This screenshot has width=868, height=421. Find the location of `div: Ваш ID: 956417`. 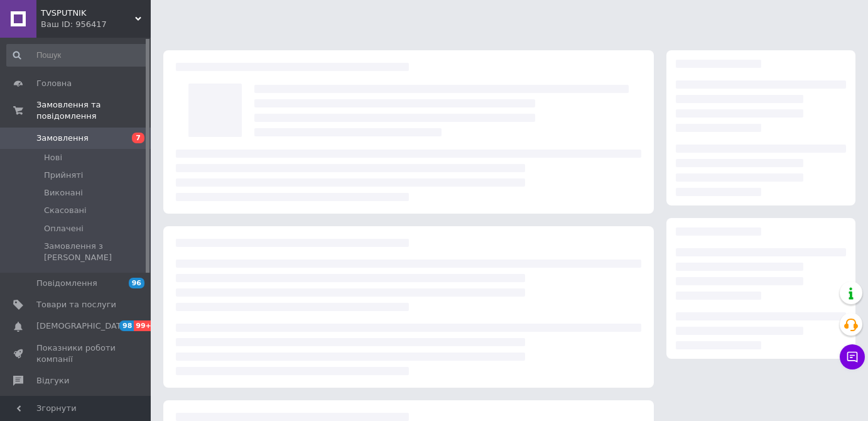

div: Ваш ID: 956417 is located at coordinates (96, 25).